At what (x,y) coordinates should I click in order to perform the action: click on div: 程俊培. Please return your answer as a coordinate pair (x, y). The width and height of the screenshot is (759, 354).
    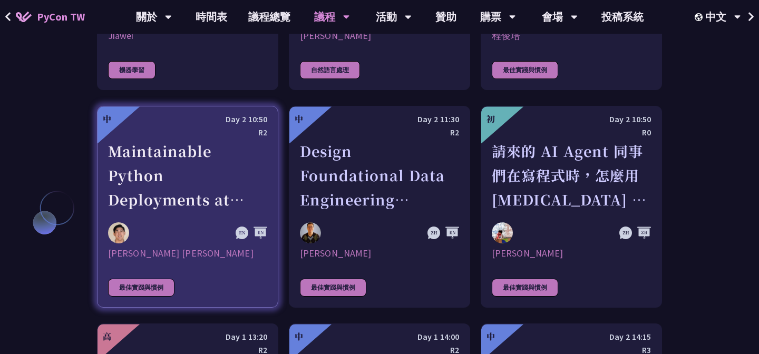
    Looking at the image, I should click on (571, 36).